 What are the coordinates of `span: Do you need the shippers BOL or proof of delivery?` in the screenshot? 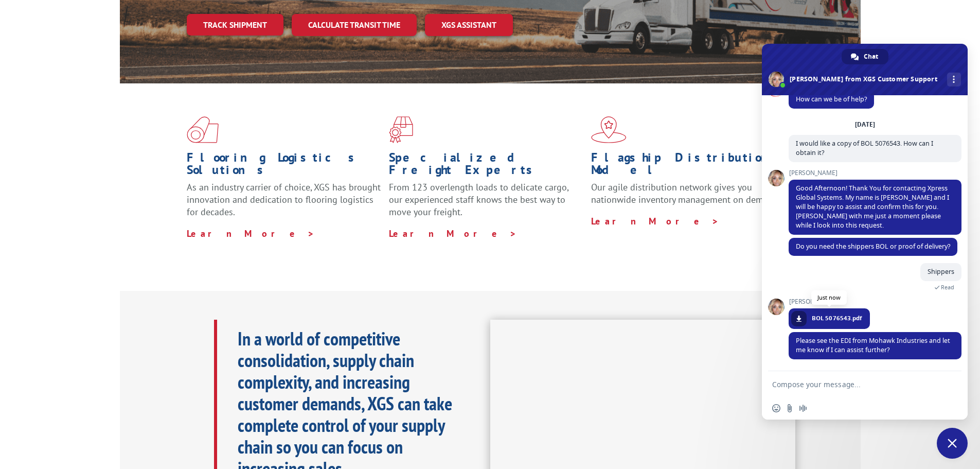 It's located at (873, 246).